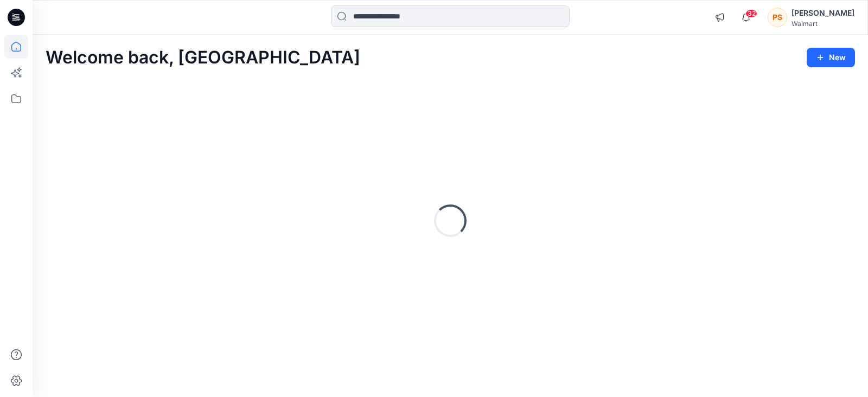  What do you see at coordinates (822, 23) in the screenshot?
I see `div: Walmart` at bounding box center [822, 23].